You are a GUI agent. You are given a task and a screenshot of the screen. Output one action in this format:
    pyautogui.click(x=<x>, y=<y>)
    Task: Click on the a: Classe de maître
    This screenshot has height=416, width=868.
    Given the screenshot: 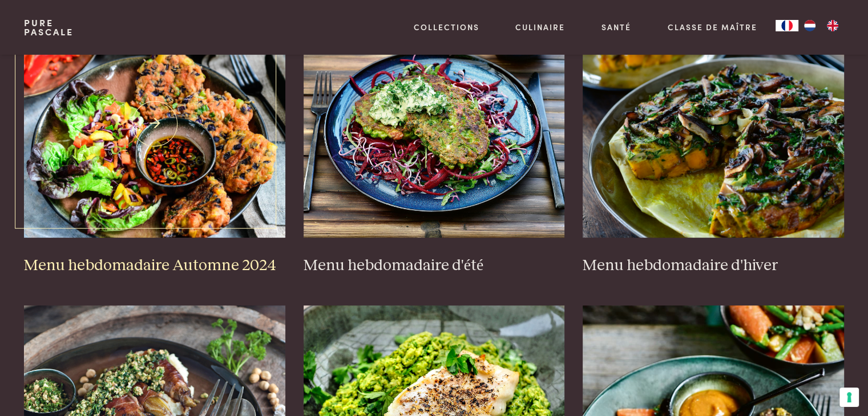 What is the action you would take?
    pyautogui.click(x=712, y=26)
    